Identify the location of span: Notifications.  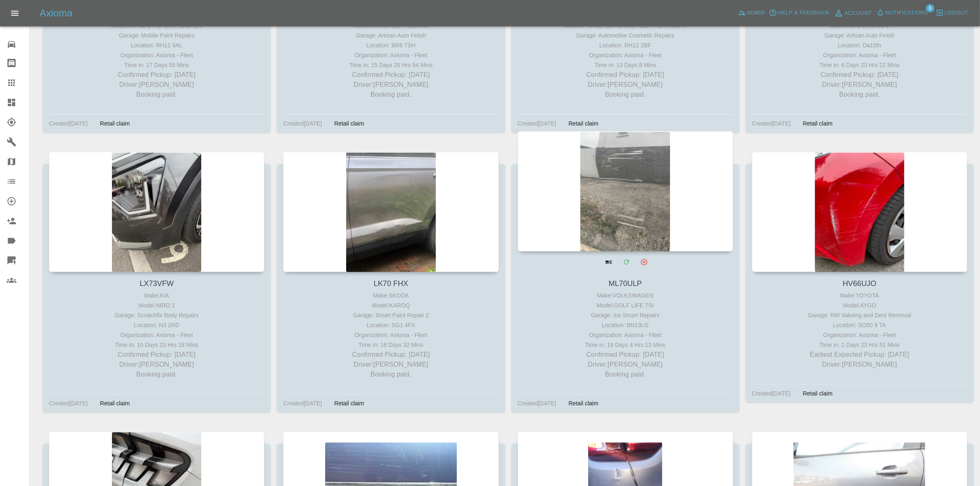
(906, 13).